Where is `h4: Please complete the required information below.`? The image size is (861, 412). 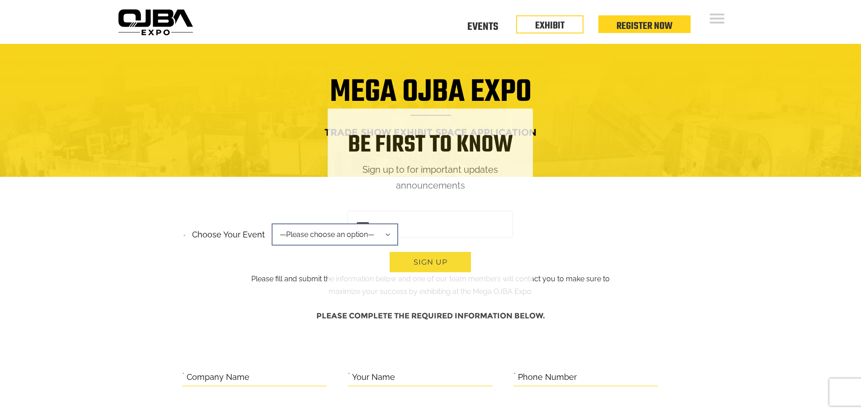
h4: Please complete the required information below. is located at coordinates (431, 315).